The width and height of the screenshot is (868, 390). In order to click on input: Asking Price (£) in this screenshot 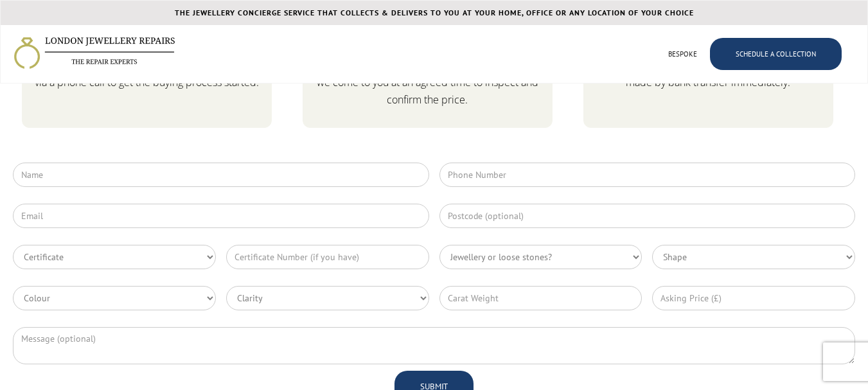, I will do `click(753, 298)`.